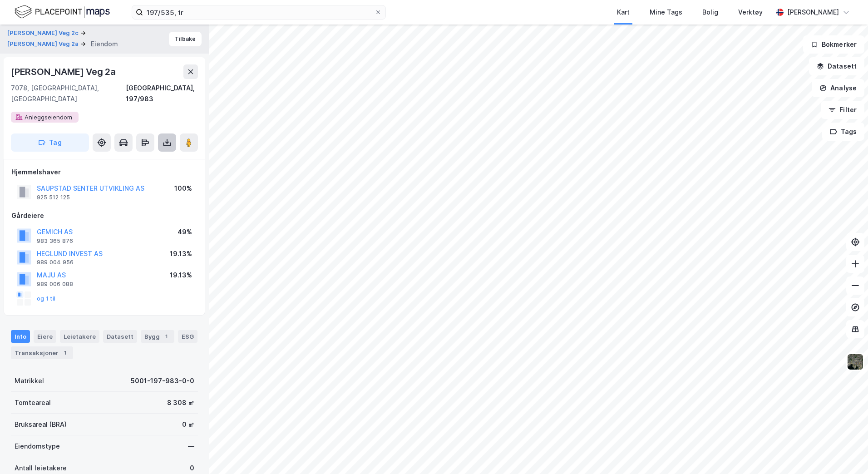 Image resolution: width=868 pixels, height=474 pixels. I want to click on div: Verktøy, so click(751, 12).